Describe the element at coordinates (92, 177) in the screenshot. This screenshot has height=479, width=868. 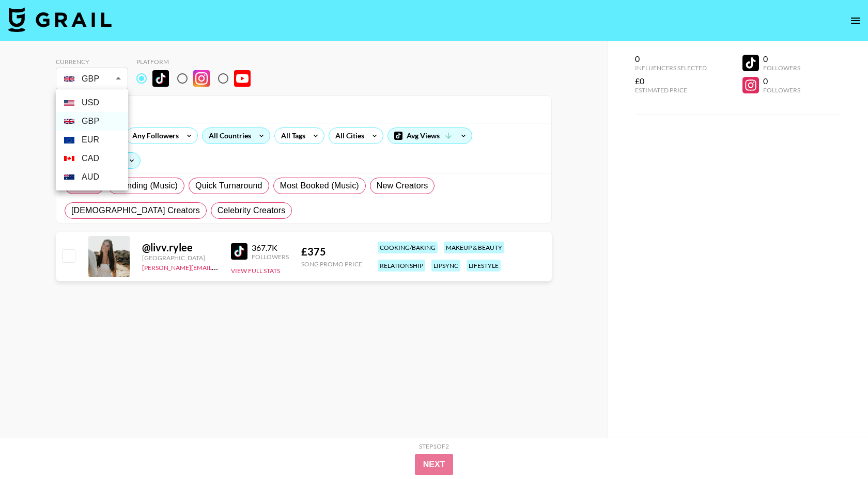
I see `li: AUD` at that location.